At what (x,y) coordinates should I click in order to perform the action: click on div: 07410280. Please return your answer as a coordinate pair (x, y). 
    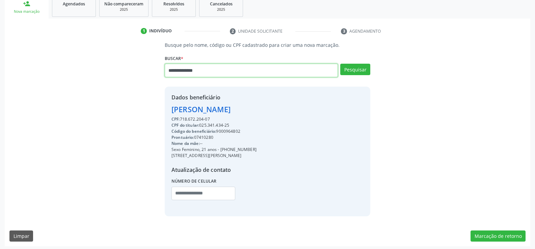
    Looking at the image, I should click on (214, 138).